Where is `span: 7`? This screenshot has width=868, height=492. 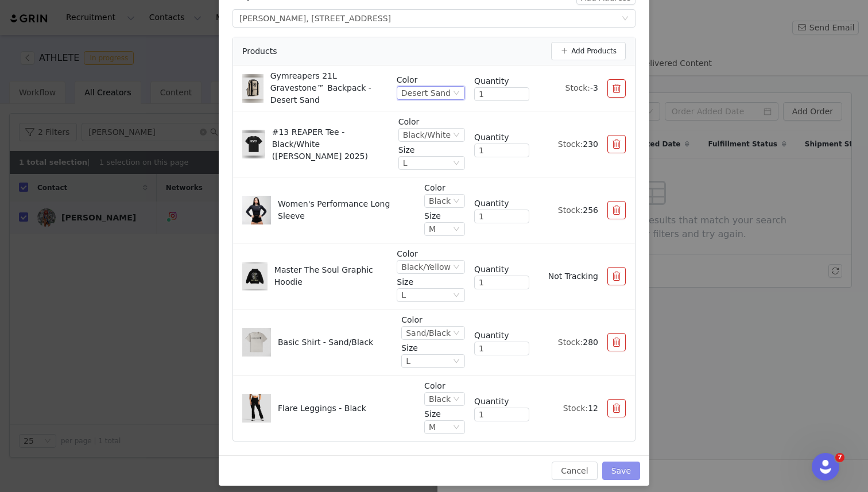 span: 7 is located at coordinates (840, 458).